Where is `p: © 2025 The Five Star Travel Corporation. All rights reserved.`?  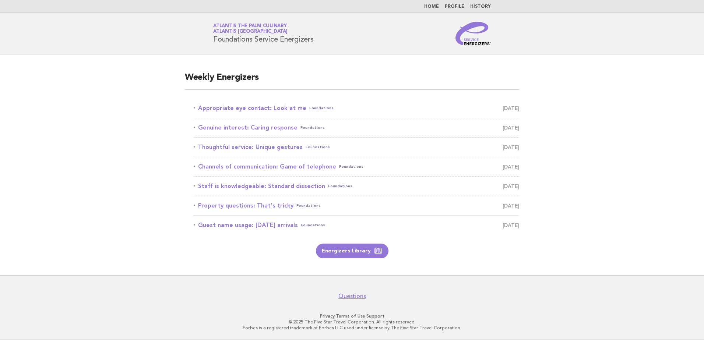 p: © 2025 The Five Star Travel Corporation. All rights reserved. is located at coordinates (352, 322).